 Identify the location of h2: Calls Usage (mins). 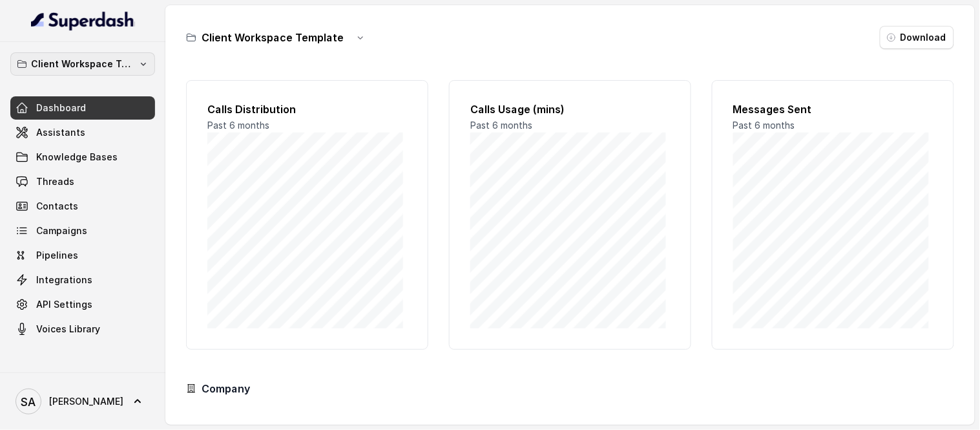
(570, 109).